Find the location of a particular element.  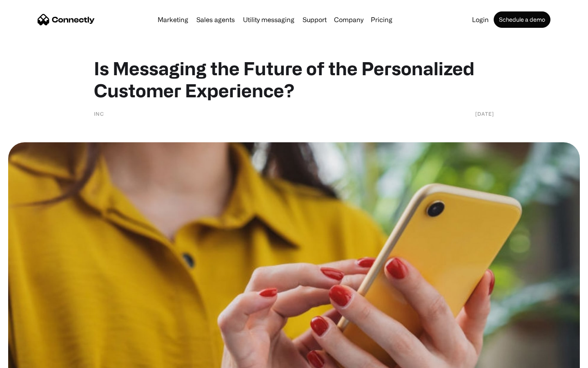

div: Company is located at coordinates (349, 19).